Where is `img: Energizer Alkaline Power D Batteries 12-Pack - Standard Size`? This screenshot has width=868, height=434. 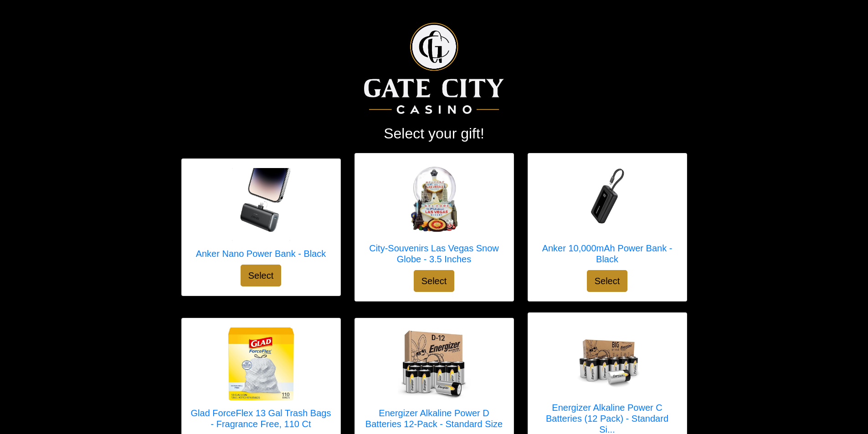 img: Energizer Alkaline Power D Batteries 12-Pack - Standard Size is located at coordinates (434, 364).